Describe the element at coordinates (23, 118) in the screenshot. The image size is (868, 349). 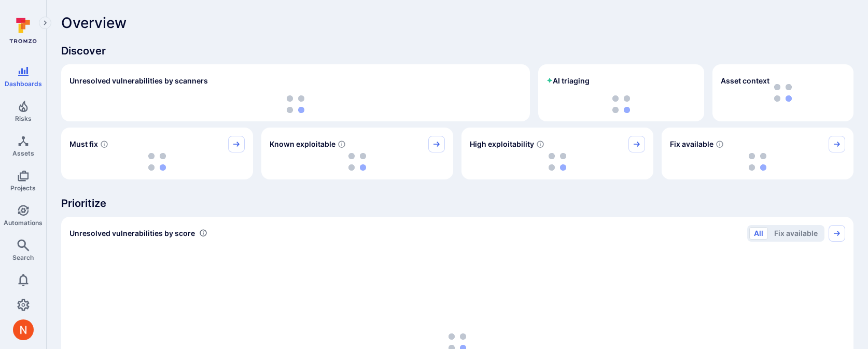
I see `span: Risks` at that location.